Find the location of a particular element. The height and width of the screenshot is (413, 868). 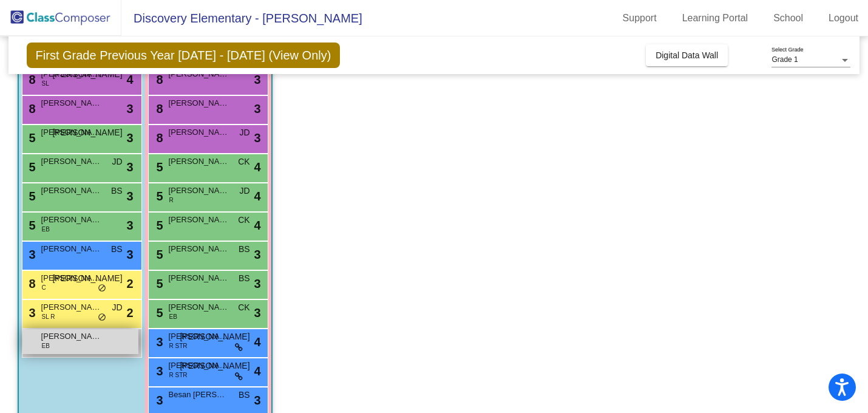

button: Digital Data Wall is located at coordinates (687, 55).